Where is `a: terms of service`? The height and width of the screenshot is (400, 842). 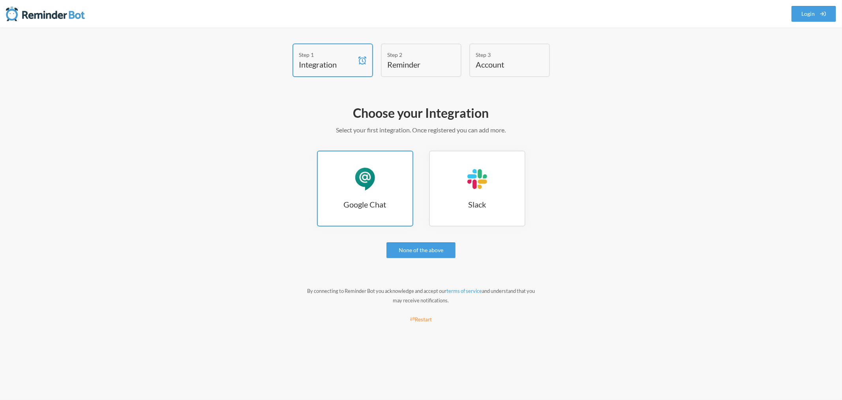 a: terms of service is located at coordinates (464, 291).